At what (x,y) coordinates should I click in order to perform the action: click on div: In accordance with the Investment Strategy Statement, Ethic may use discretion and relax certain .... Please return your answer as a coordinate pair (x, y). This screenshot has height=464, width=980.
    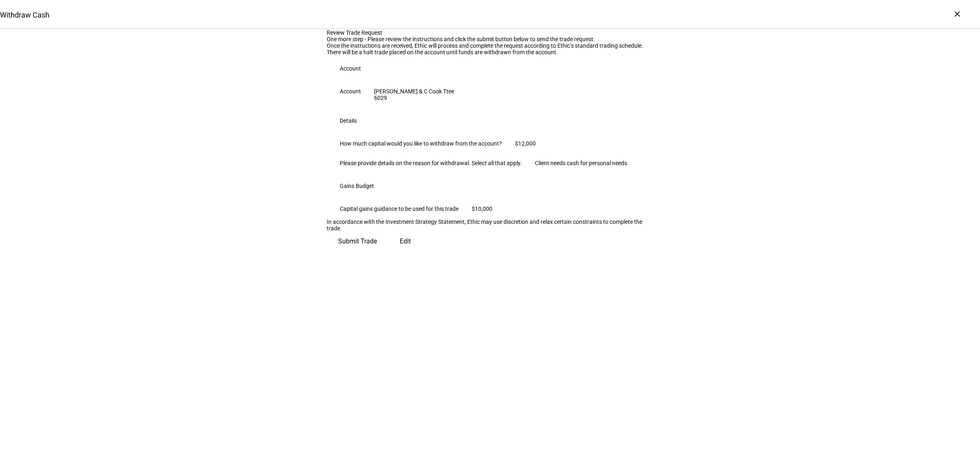
    Looking at the image, I should click on (490, 225).